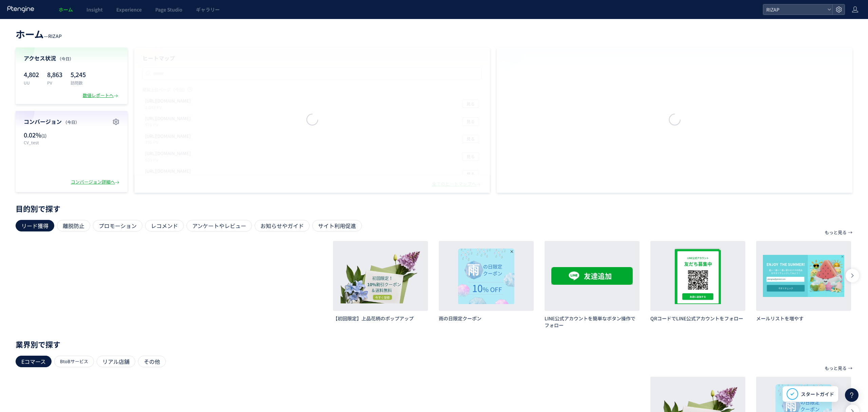 Image resolution: width=868 pixels, height=412 pixels. What do you see at coordinates (817, 394) in the screenshot?
I see `span: スタートガイド` at bounding box center [817, 394].